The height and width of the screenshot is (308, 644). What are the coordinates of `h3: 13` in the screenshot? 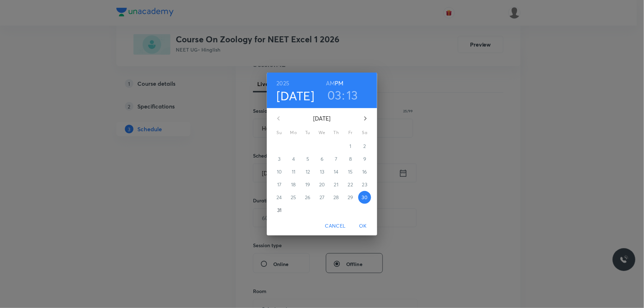 It's located at (352, 95).